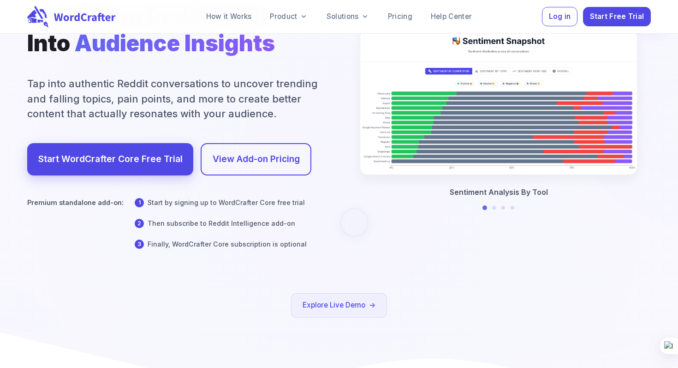  Describe the element at coordinates (617, 17) in the screenshot. I see `button: Start Free Trial` at that location.